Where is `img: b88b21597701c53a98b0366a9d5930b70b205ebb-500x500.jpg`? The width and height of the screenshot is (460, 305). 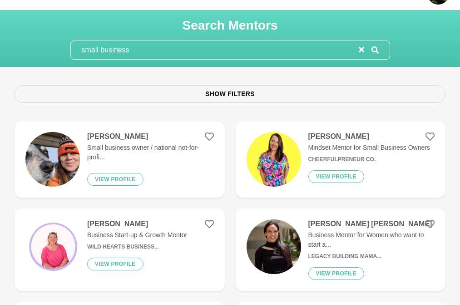
img: b88b21597701c53a98b0366a9d5930b70b205ebb-500x500.jpg is located at coordinates (274, 159).